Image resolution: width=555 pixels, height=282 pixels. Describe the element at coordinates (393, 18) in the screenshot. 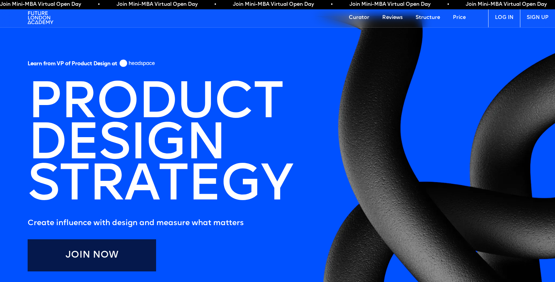

I see `a: Reviews` at that location.